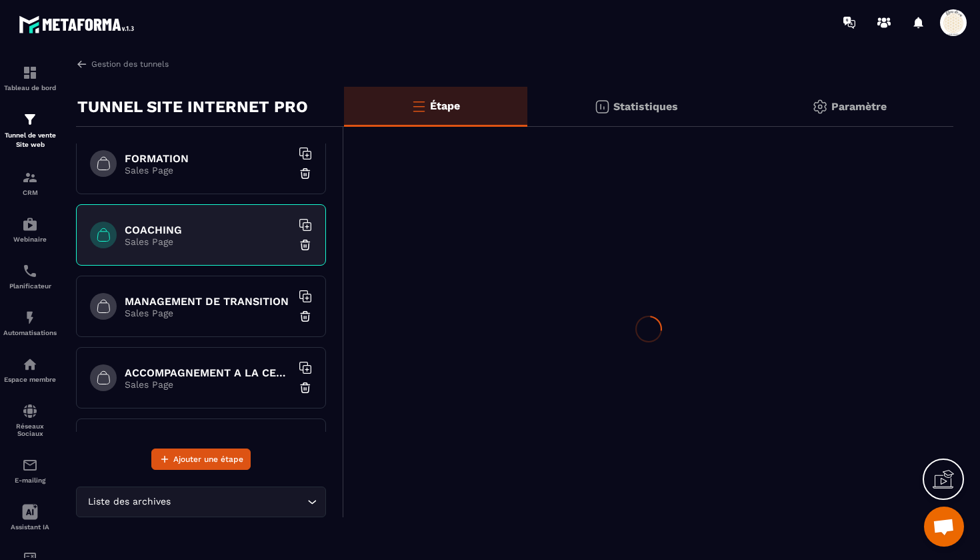 The image size is (980, 560). I want to click on div: Ouvrir le chat, so click(944, 526).